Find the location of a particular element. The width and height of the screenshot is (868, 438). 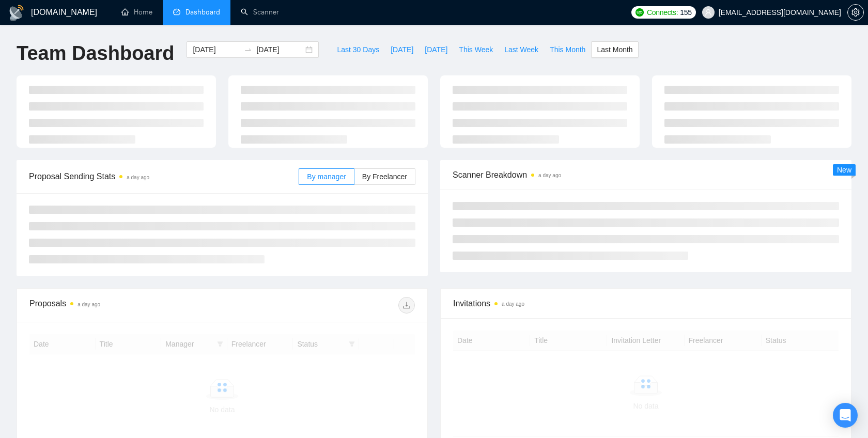

span: This Week is located at coordinates (476, 50).